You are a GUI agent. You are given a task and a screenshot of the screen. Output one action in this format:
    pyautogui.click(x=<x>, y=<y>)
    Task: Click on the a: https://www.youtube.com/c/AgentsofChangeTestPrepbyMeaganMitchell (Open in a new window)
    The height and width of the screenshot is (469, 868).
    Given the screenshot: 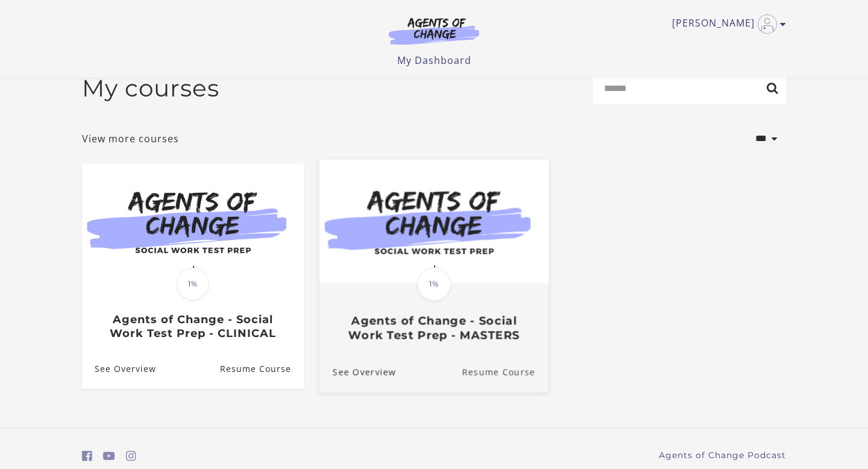 What is the action you would take?
    pyautogui.click(x=109, y=456)
    